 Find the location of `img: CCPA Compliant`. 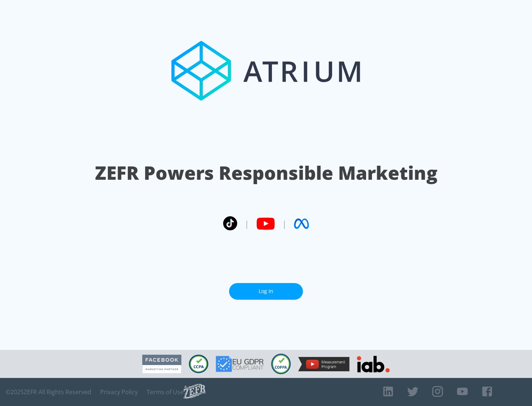

img: CCPA Compliant is located at coordinates (198, 364).